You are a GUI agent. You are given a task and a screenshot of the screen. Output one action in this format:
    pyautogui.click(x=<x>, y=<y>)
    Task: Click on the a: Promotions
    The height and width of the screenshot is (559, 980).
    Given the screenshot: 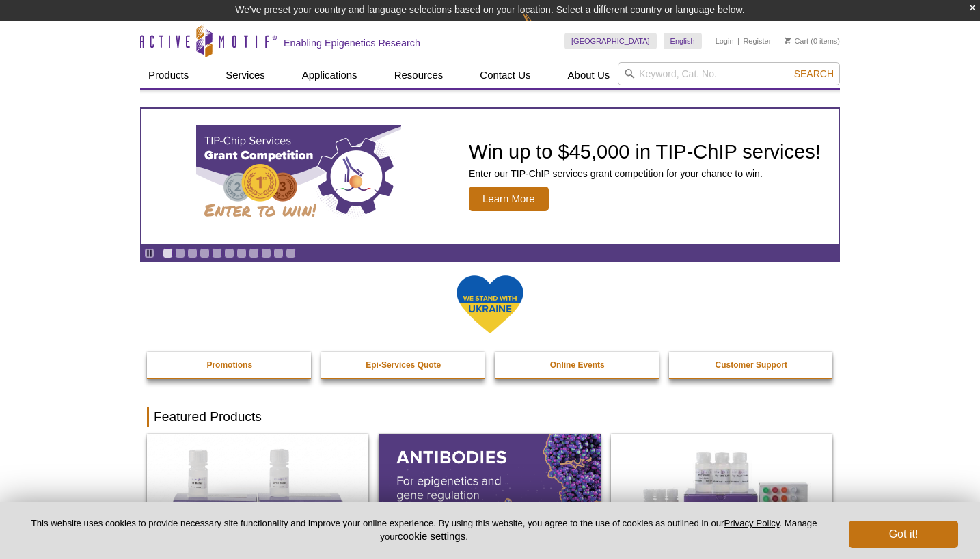 What is the action you would take?
    pyautogui.click(x=229, y=365)
    